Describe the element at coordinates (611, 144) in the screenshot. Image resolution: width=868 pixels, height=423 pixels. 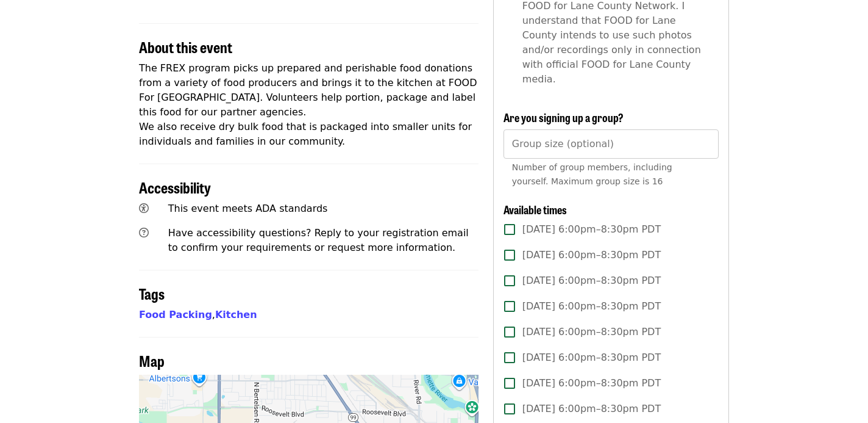
I see `input: [object Object]` at that location.